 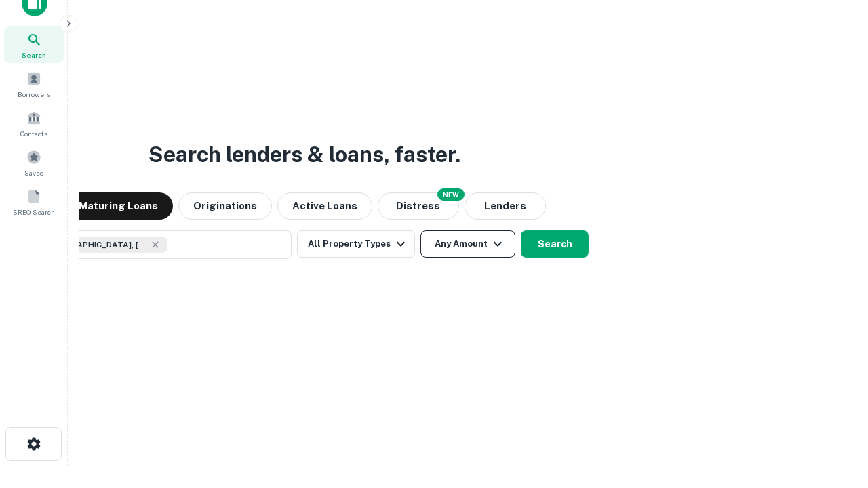 I want to click on button: All Property Types, so click(x=356, y=244).